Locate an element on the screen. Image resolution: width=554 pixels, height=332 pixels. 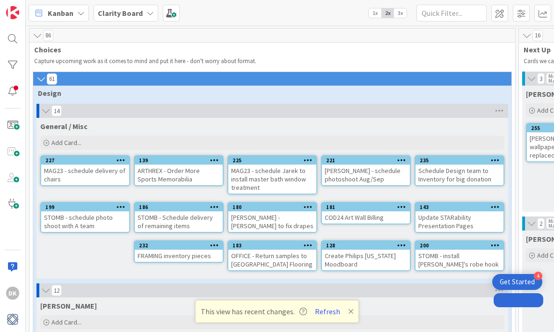
span: 16 is located at coordinates (538, 36).